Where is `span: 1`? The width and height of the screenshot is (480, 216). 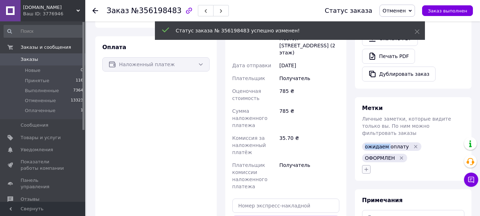 span: 1 is located at coordinates (82, 110).